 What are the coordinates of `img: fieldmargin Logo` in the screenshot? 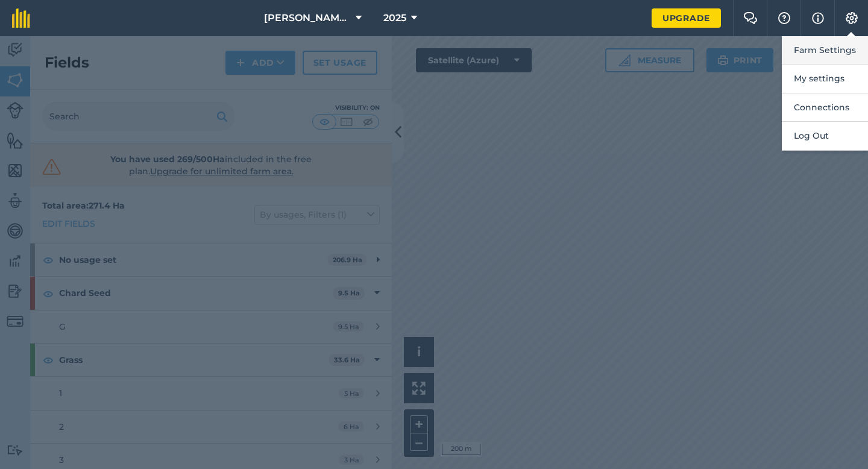 It's located at (21, 18).